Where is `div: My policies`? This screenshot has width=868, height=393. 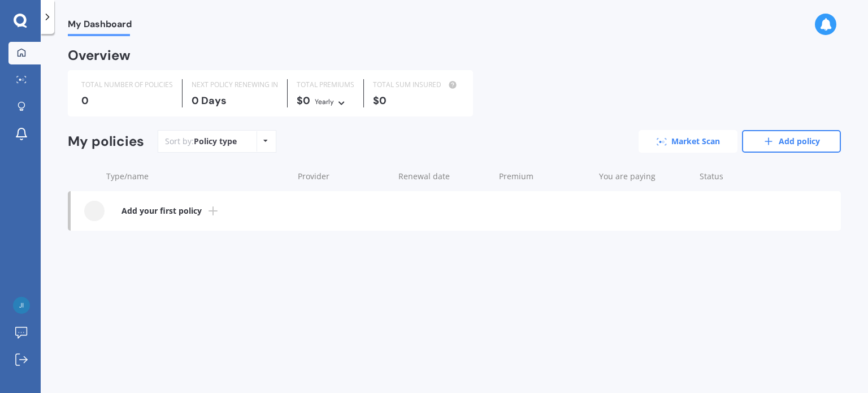
div: My policies is located at coordinates (106, 142).